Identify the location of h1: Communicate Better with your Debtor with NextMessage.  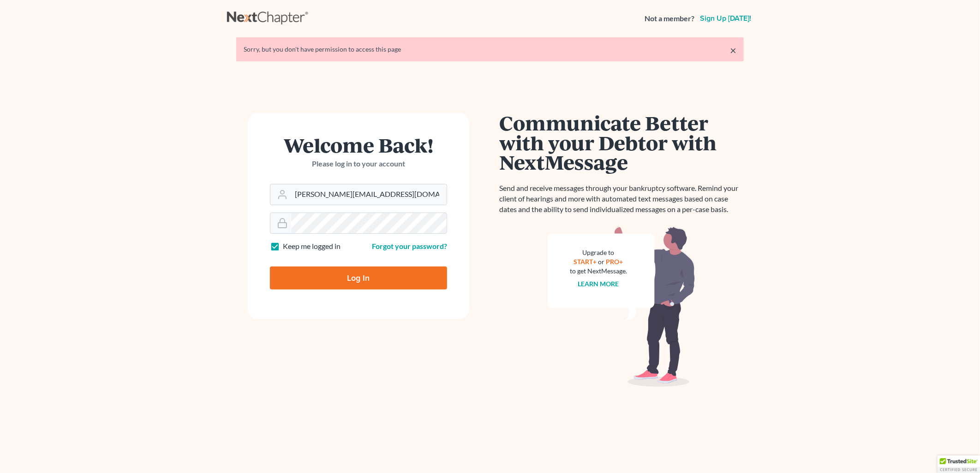
(622, 143).